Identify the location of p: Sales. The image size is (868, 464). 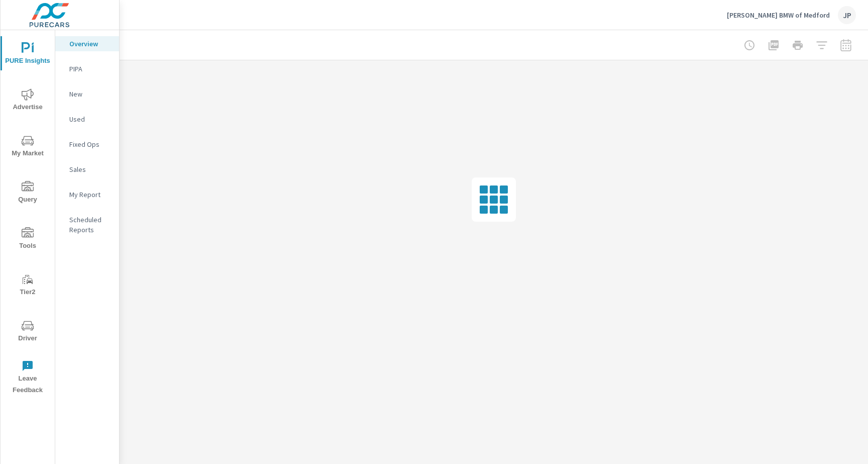
(90, 169).